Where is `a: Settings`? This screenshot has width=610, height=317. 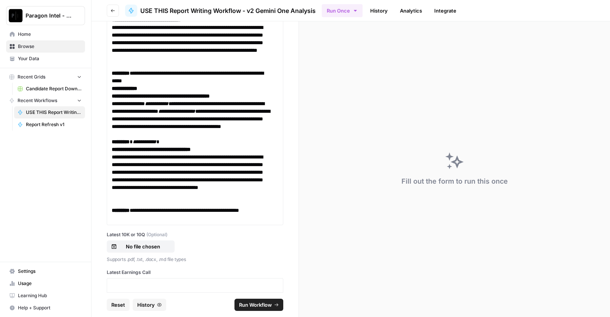 a: Settings is located at coordinates (45, 271).